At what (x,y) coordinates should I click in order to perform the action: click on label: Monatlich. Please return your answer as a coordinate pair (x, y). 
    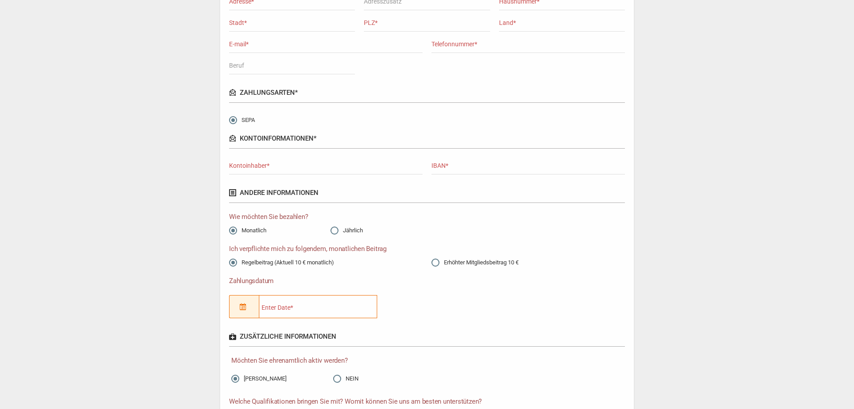
    Looking at the image, I should click on (248, 228).